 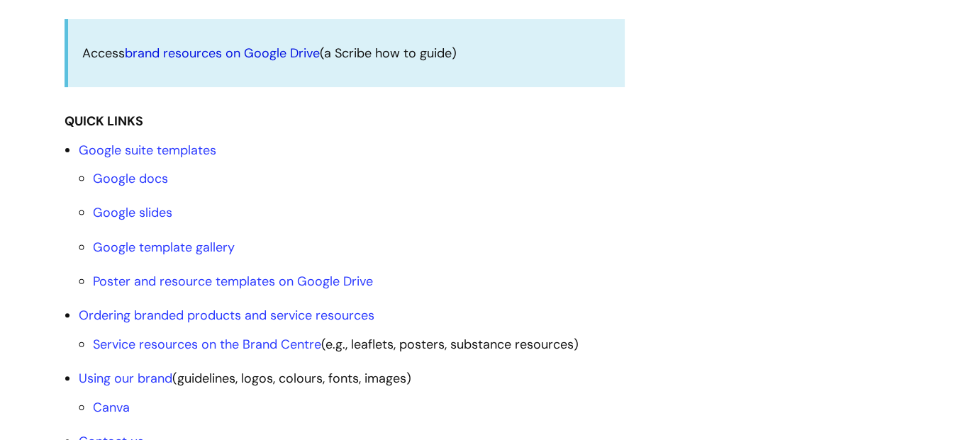 What do you see at coordinates (358, 345) in the screenshot?
I see `li: (e.g., leaflets, posters, substance resources)` at bounding box center [358, 345].